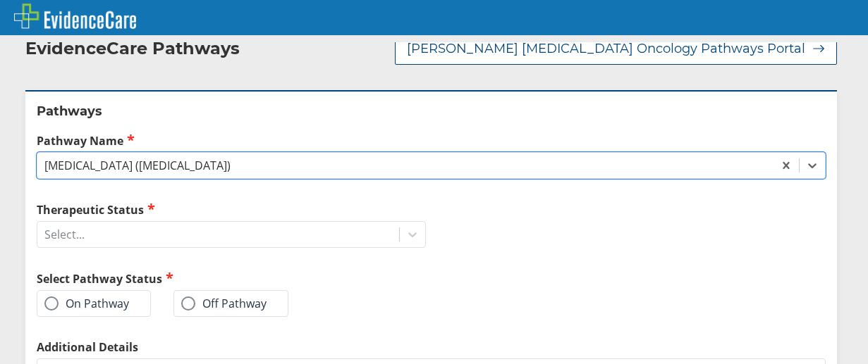 This screenshot has height=364, width=868. I want to click on h2: Pathways, so click(430, 112).